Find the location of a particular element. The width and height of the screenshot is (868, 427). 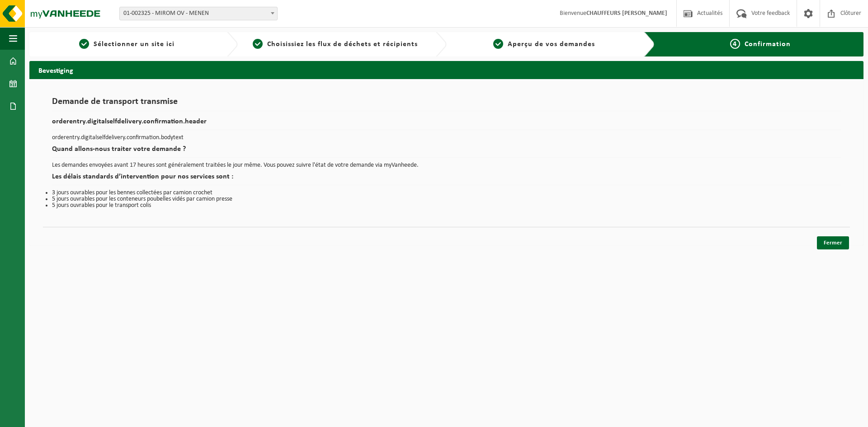

h2: Les délais standards d’intervention pour nos services sont : is located at coordinates (446, 179).